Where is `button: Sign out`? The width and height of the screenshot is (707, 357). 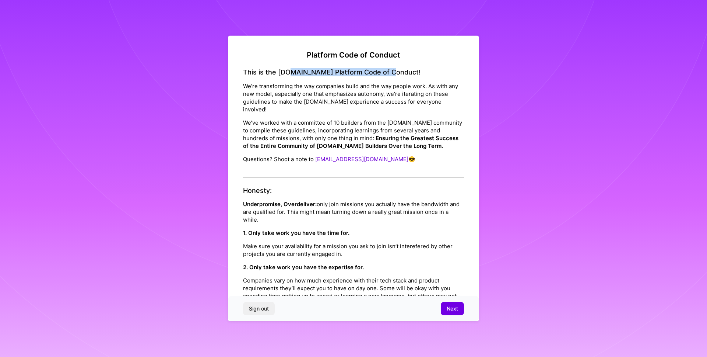 button: Sign out is located at coordinates (259, 308).